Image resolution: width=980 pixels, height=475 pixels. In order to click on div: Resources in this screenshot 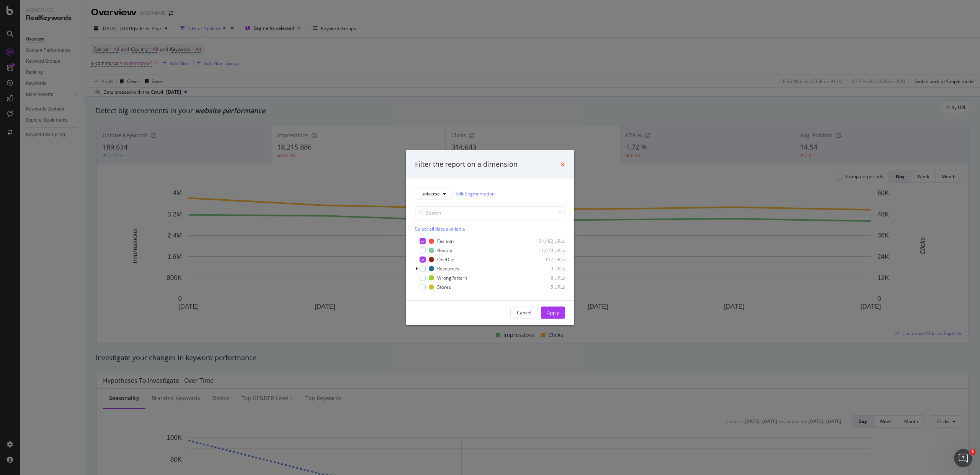, I will do `click(448, 268)`.